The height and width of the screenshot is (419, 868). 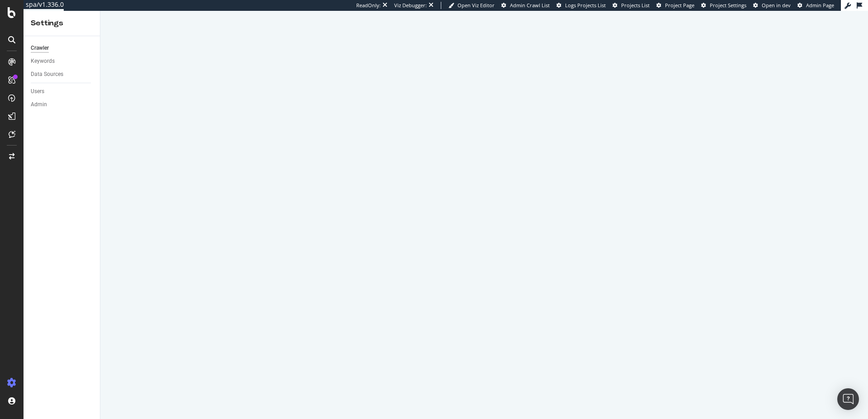 I want to click on span: Admin Page, so click(x=820, y=5).